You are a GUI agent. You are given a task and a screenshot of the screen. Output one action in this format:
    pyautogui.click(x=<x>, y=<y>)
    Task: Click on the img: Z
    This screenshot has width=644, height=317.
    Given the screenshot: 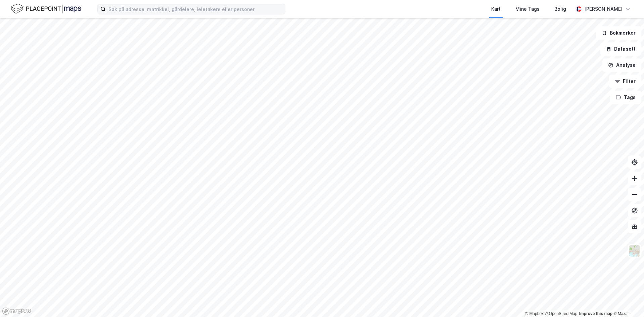 What is the action you would take?
    pyautogui.click(x=635, y=251)
    